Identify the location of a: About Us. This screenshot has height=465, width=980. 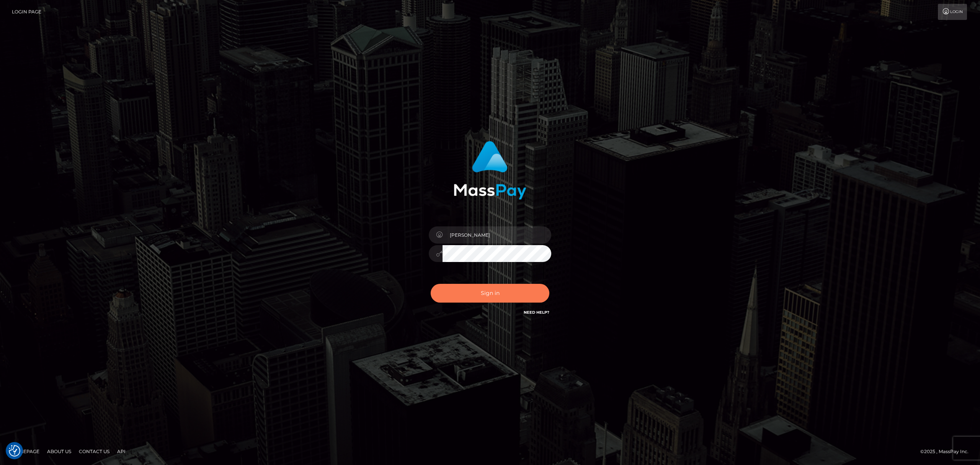
(59, 451).